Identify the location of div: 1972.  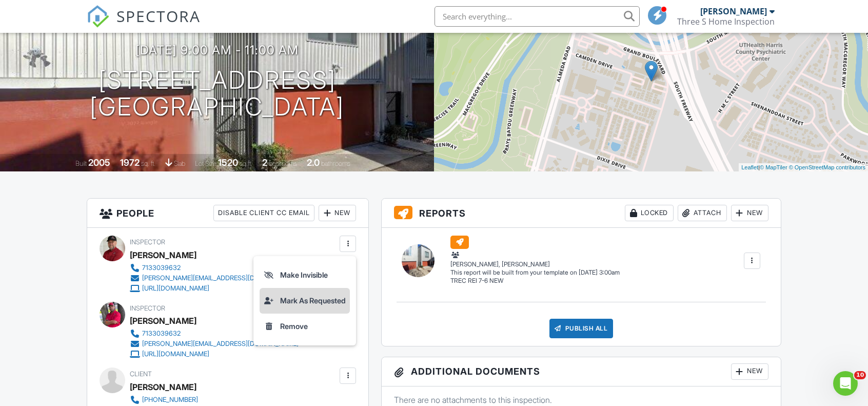
(129, 162).